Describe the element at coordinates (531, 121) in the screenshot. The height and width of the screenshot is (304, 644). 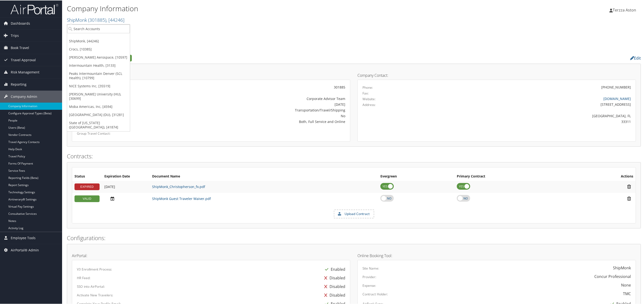
I see `div: 33311` at that location.